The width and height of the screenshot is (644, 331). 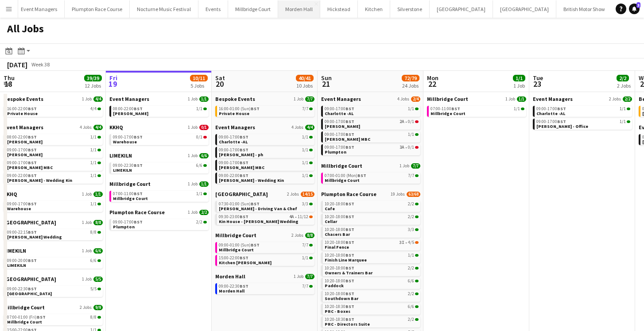 What do you see at coordinates (372, 206) in the screenshot?
I see `a: 10:20-18:00BST2/2Cafe` at bounding box center [372, 206].